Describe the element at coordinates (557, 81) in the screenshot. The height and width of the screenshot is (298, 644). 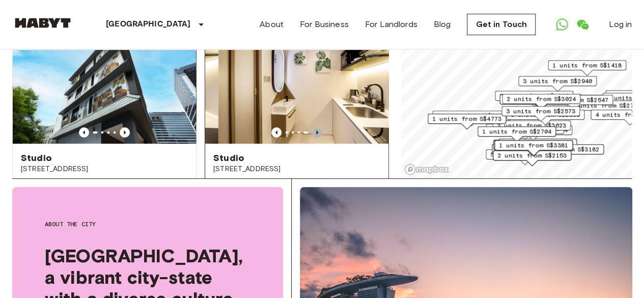
I see `span: 3 units from S$2940` at that location.